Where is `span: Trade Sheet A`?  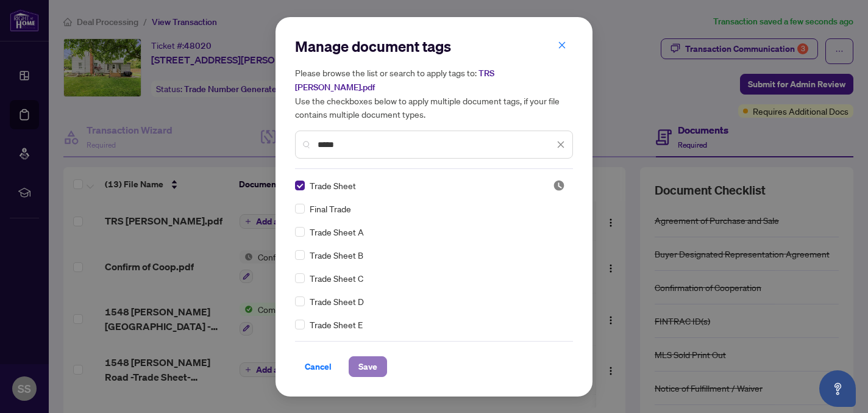
span: Trade Sheet A is located at coordinates (336, 232).